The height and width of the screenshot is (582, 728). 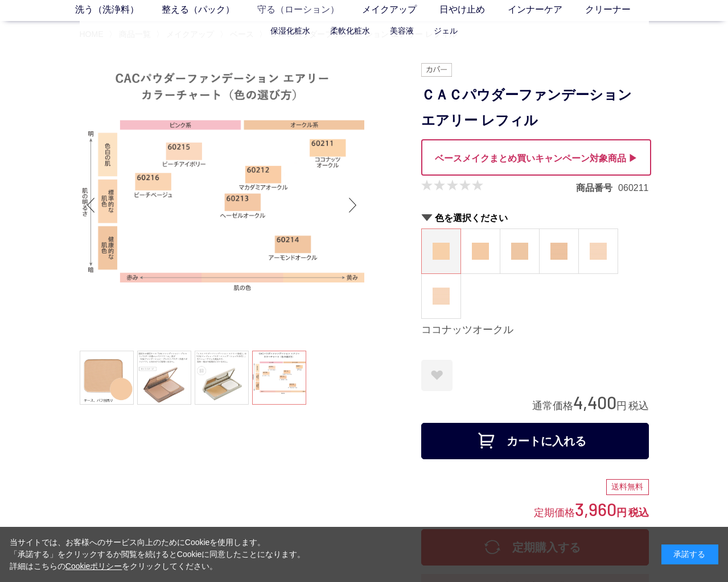 I want to click on a: クリーナー, so click(x=619, y=9).